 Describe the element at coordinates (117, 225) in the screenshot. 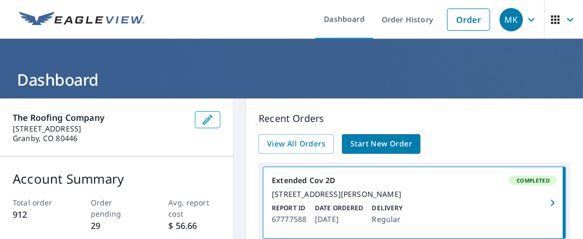

I see `p: 29` at that location.